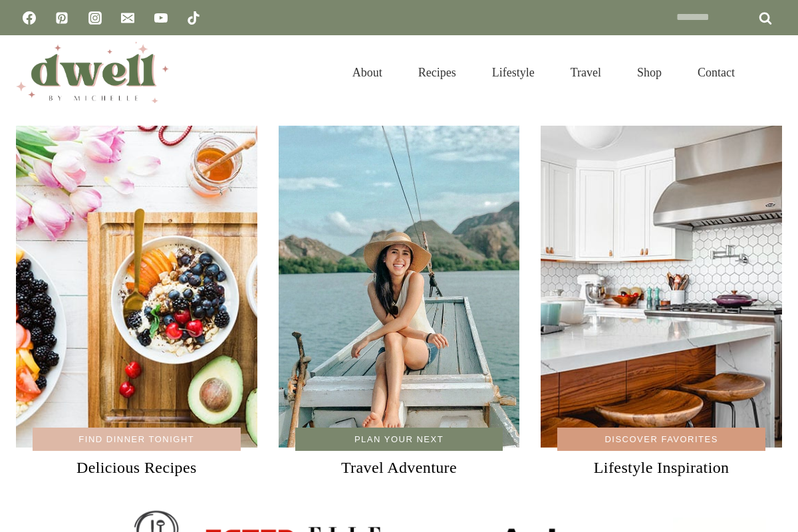 This screenshot has width=798, height=532. I want to click on a: Lifestyle, so click(513, 73).